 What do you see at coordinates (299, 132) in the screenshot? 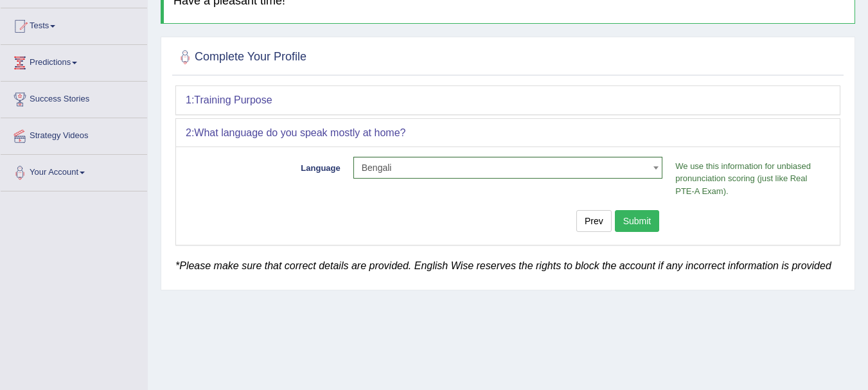
I see `b: What language do you speak mostly at home?` at bounding box center [299, 132].